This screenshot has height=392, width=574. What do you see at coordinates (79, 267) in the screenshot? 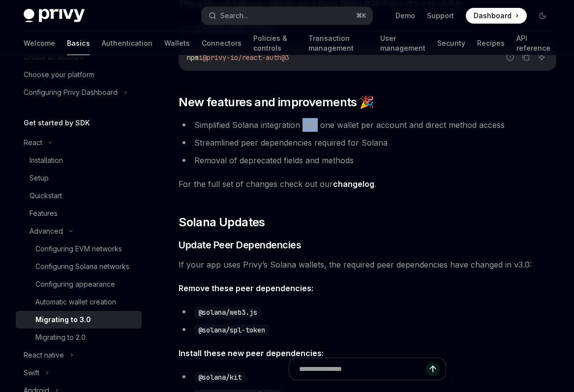
I see `a: Configuring Solana networks` at bounding box center [79, 267].